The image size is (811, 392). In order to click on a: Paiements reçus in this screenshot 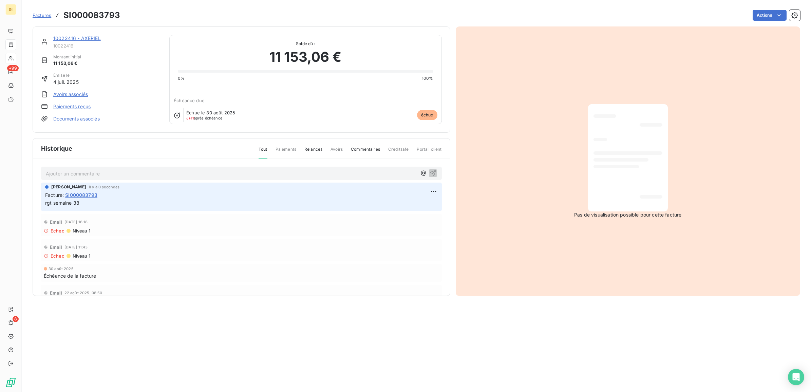, I will do `click(72, 107)`.